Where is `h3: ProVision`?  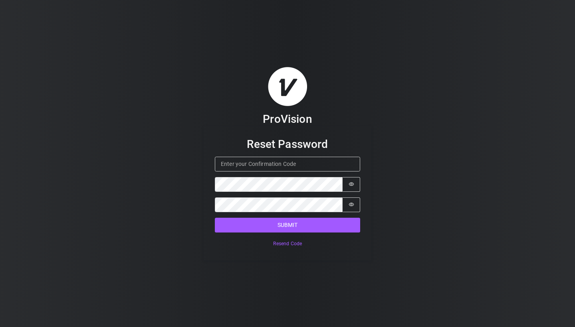 h3: ProVision is located at coordinates (287, 119).